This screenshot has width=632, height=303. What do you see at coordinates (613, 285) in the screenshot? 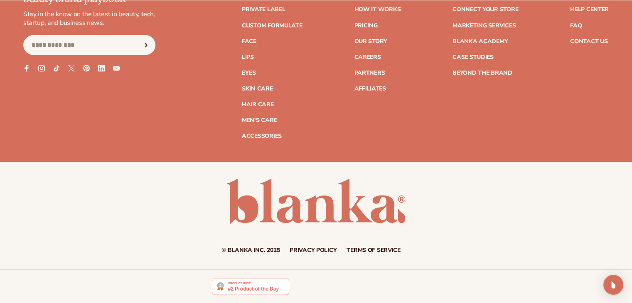
I see `div: Open Intercom Messenger` at bounding box center [613, 285].